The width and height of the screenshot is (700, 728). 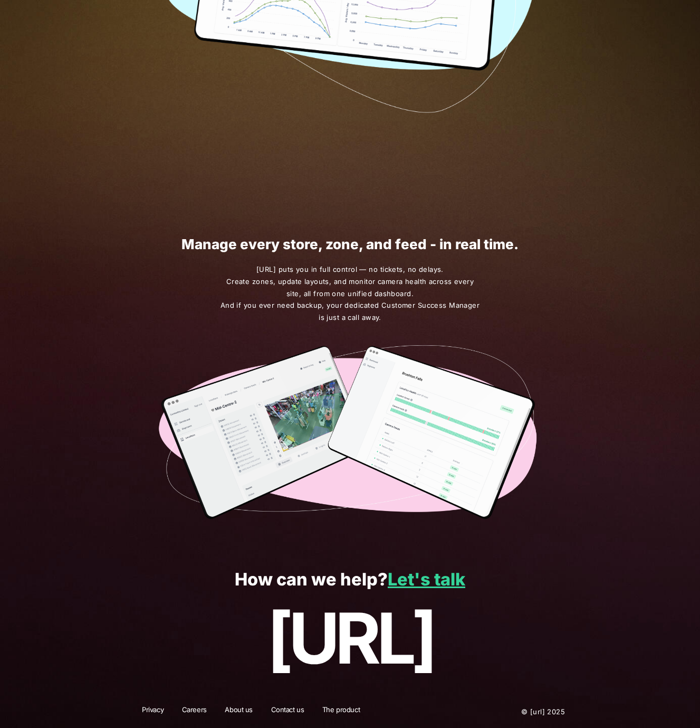 What do you see at coordinates (350, 579) in the screenshot?
I see `p: How can we help?` at bounding box center [350, 579].